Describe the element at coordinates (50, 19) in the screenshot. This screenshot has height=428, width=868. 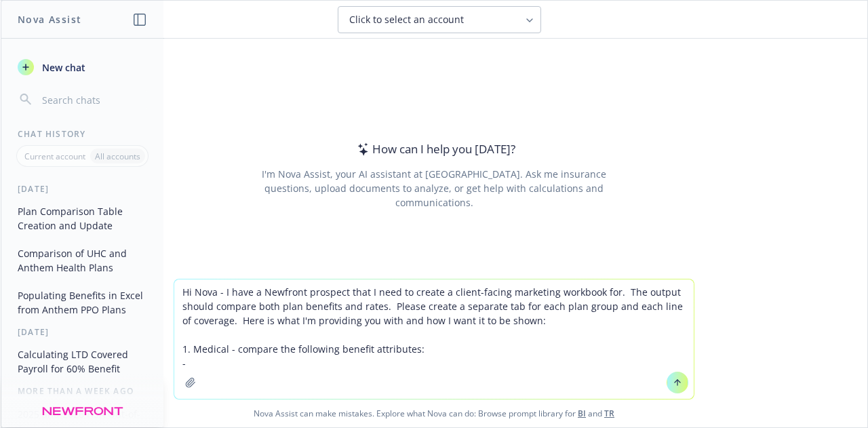
I see `h1: Nova Assist` at that location.